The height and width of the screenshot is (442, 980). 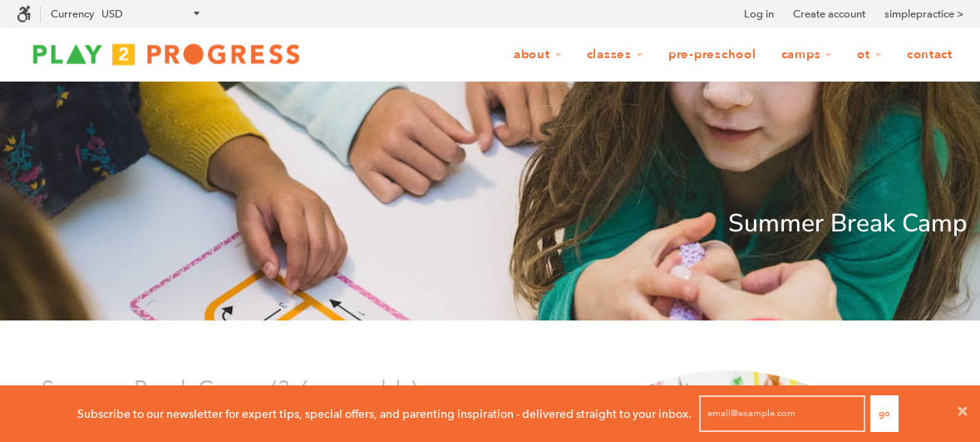 I want to click on a: About, so click(x=537, y=55).